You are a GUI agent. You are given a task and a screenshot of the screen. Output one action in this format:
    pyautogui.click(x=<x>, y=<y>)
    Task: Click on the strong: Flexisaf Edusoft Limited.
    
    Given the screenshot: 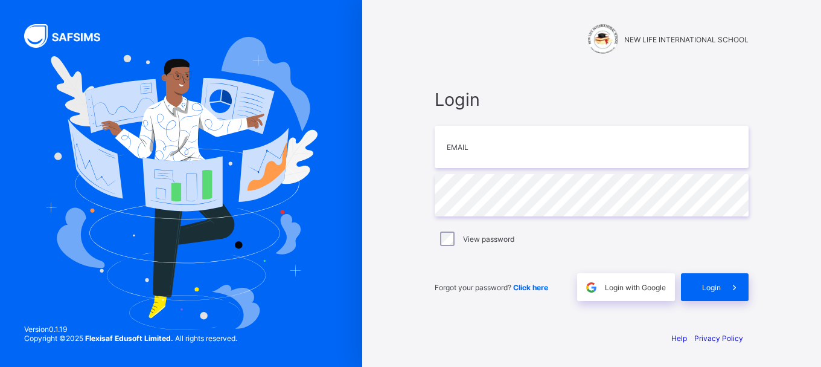 What is the action you would take?
    pyautogui.click(x=129, y=338)
    